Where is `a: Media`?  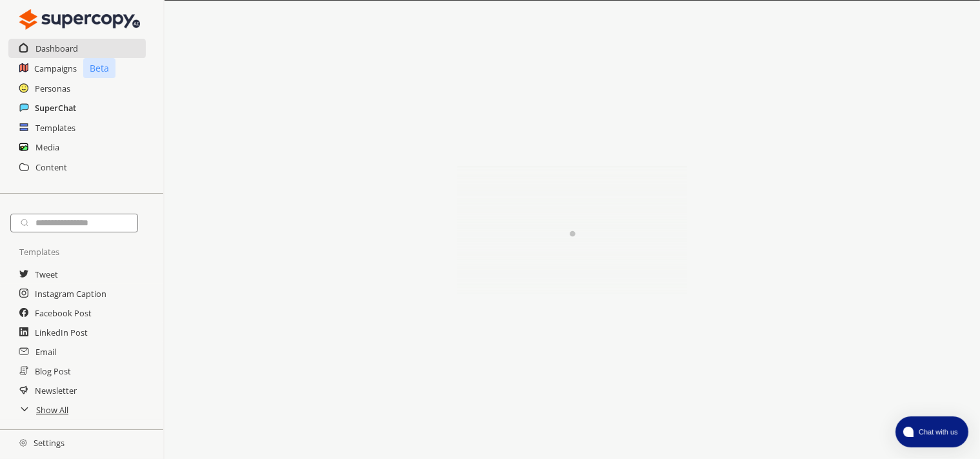 a: Media is located at coordinates (47, 147).